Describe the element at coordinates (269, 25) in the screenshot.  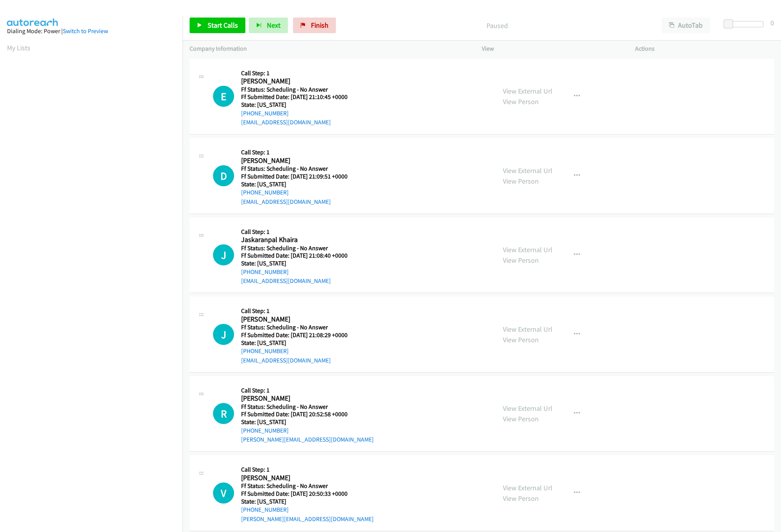
I see `button: Next` at that location.